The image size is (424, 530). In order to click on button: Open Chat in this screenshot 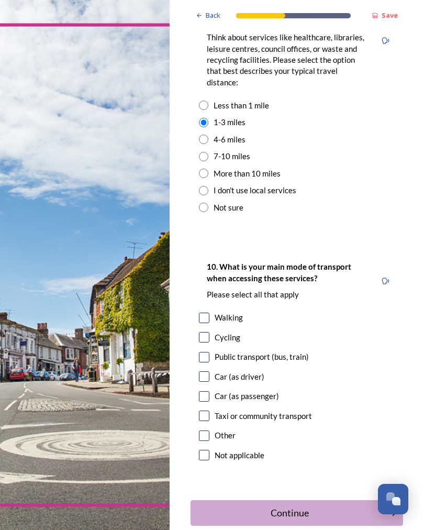, I will do `click(393, 499)`.